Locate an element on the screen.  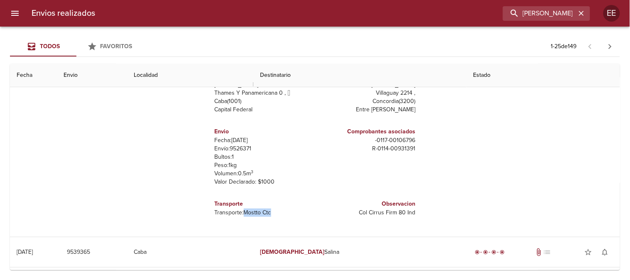
input: buscar is located at coordinates (539, 13).